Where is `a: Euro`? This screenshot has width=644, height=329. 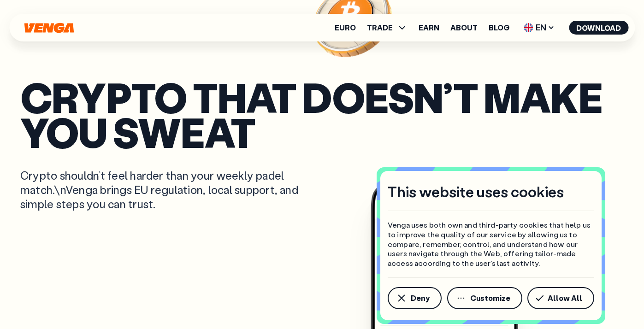
a: Euro is located at coordinates (346, 27).